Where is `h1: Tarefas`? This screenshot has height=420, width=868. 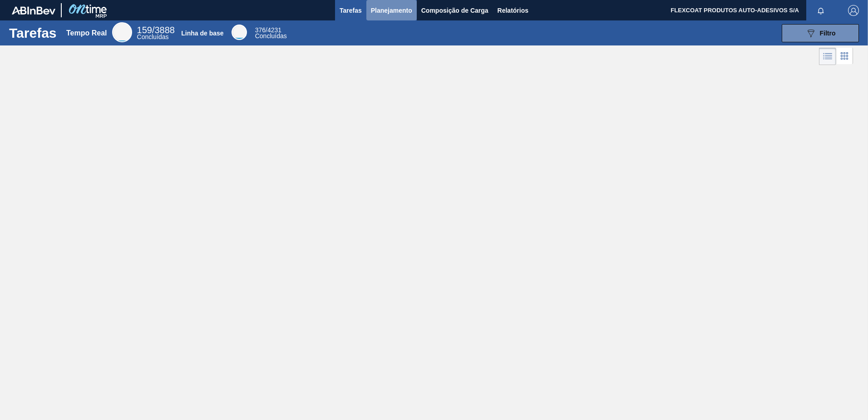 h1: Tarefas is located at coordinates (33, 33).